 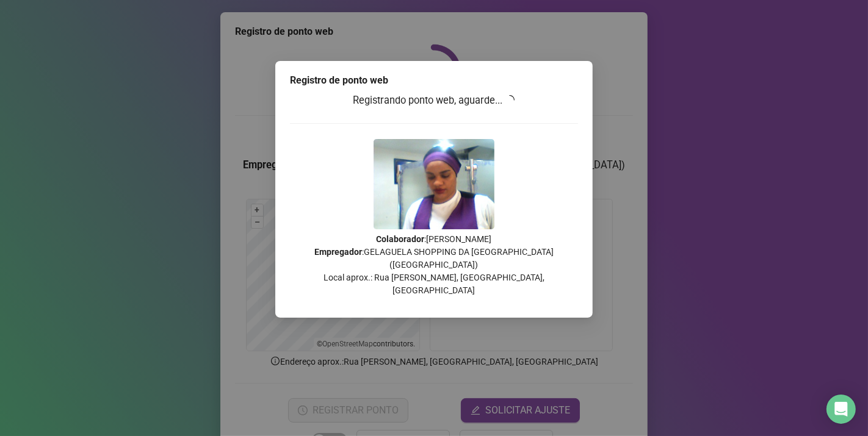 What do you see at coordinates (434, 81) in the screenshot?
I see `div: Registro de ponto web` at bounding box center [434, 81].